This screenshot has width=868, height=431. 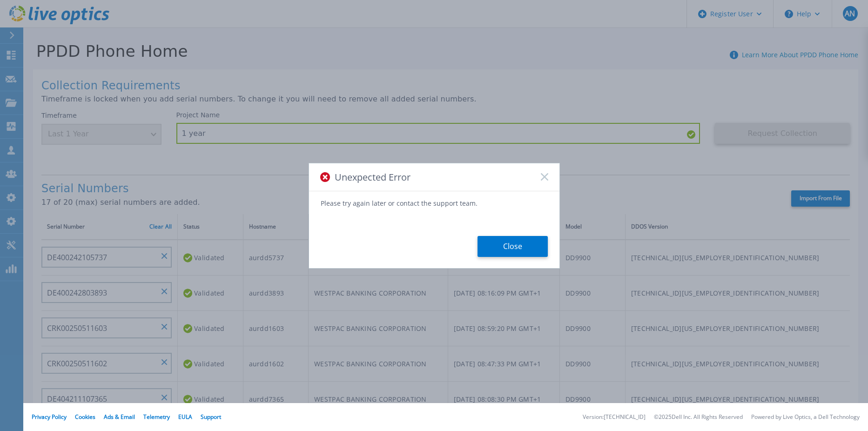 I want to click on a: Privacy Policy, so click(x=49, y=417).